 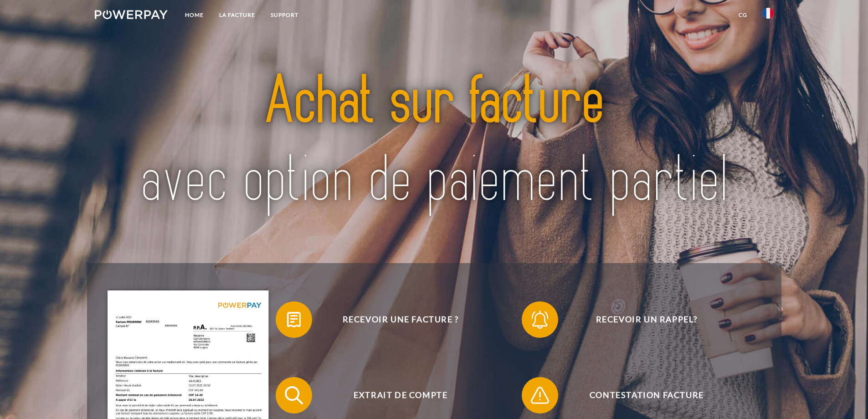 What do you see at coordinates (646, 395) in the screenshot?
I see `span: Contestation Facture` at bounding box center [646, 395].